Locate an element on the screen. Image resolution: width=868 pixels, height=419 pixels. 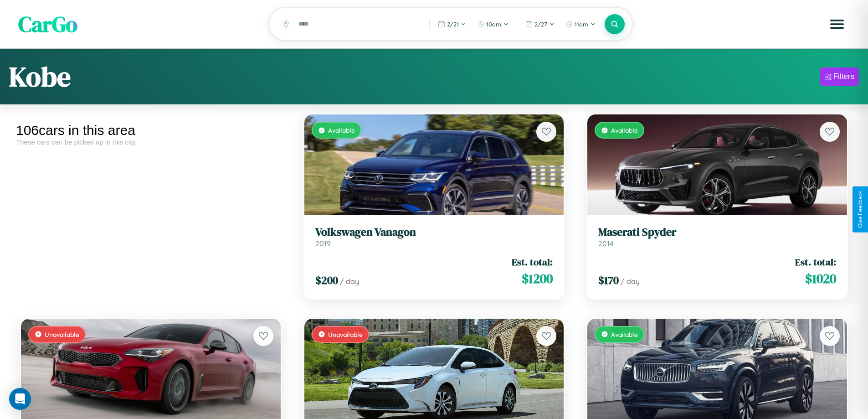
button: Open menu is located at coordinates (837, 24).